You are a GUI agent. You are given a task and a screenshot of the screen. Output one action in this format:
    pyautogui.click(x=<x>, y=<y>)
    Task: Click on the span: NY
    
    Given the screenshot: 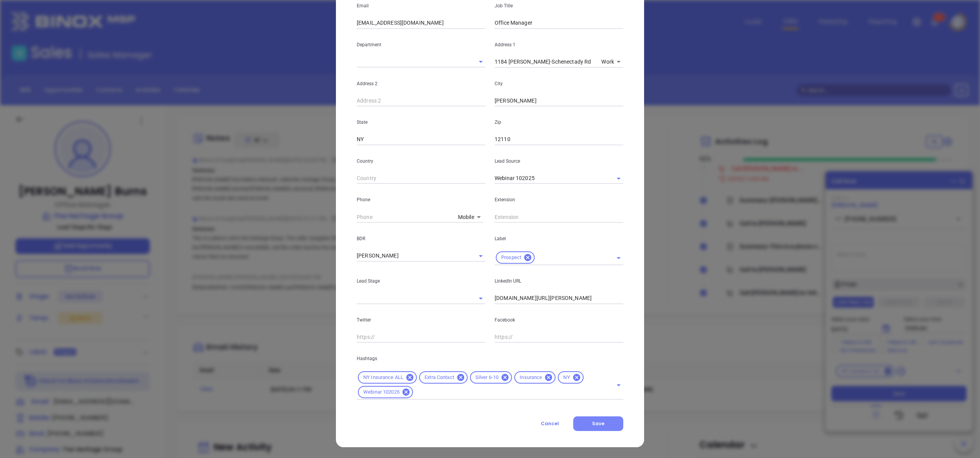 What is the action you would take?
    pyautogui.click(x=566, y=377)
    